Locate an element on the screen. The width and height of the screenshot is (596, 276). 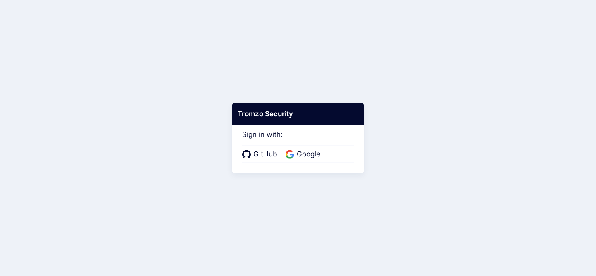
span: Google is located at coordinates (308, 154).